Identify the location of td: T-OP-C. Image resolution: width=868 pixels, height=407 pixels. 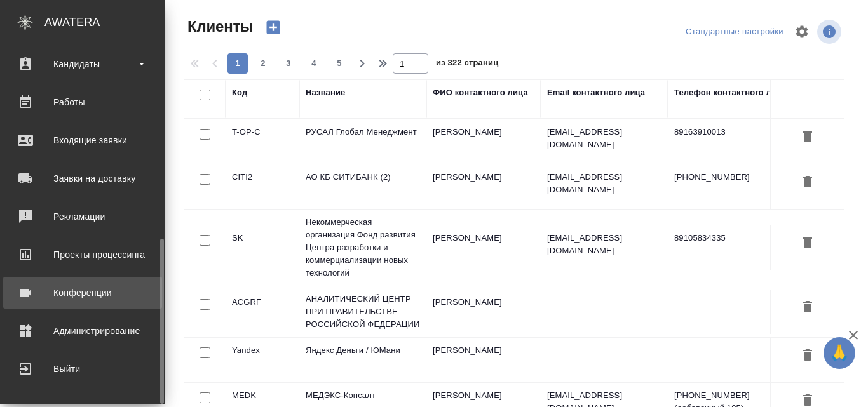
(262, 142).